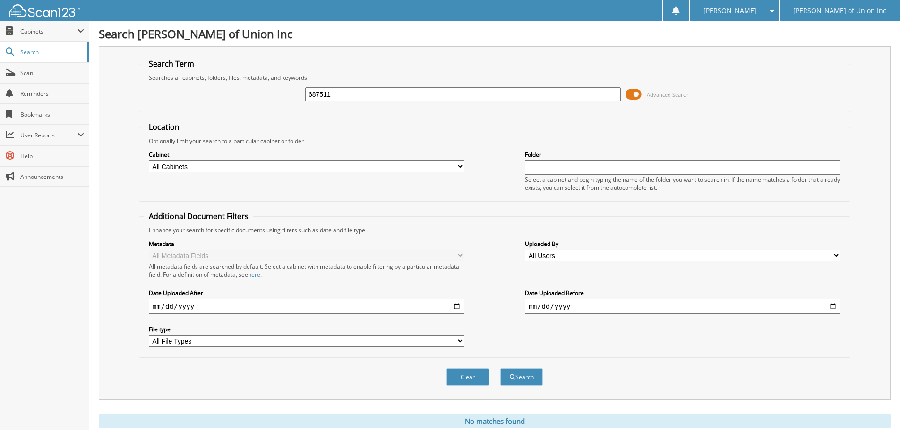 This screenshot has height=430, width=900. What do you see at coordinates (521, 377) in the screenshot?
I see `button: Search` at bounding box center [521, 377].